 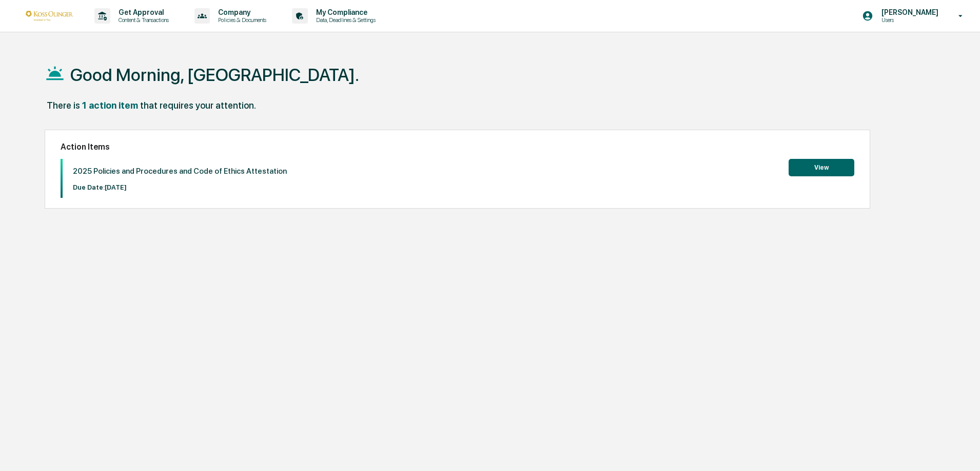 What do you see at coordinates (49, 15) in the screenshot?
I see `img: logo` at bounding box center [49, 15].